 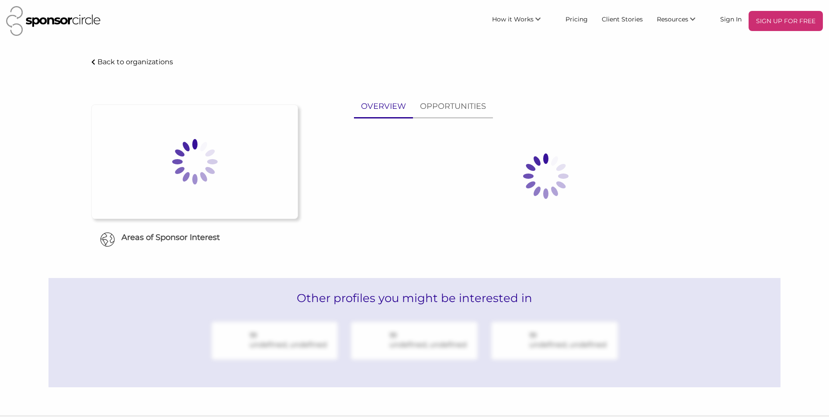 I want to click on p: OVERVIEW, so click(x=383, y=106).